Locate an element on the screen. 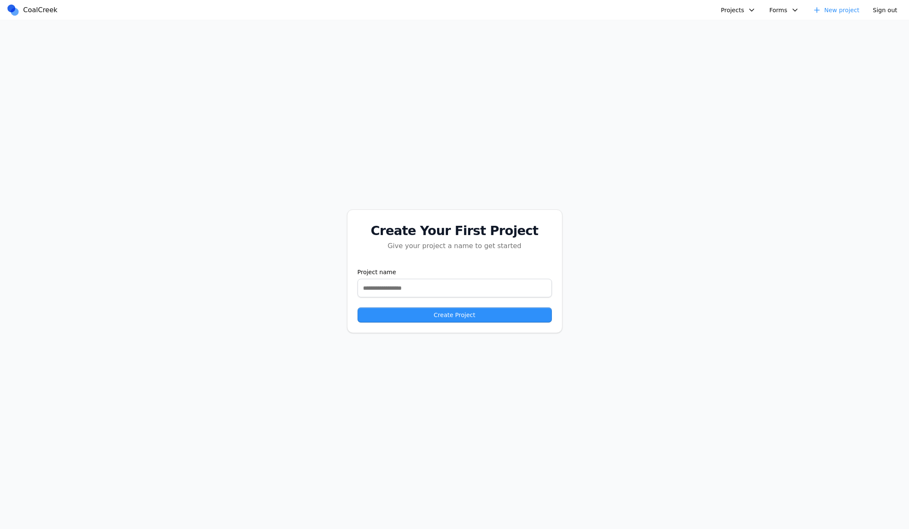  a: CoalCreek is located at coordinates (34, 10).